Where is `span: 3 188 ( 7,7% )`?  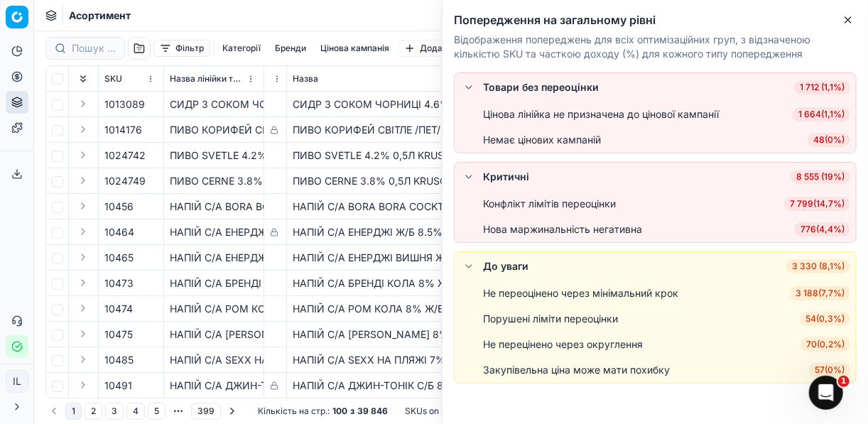 span: 3 188 ( 7,7% ) is located at coordinates (819, 293).